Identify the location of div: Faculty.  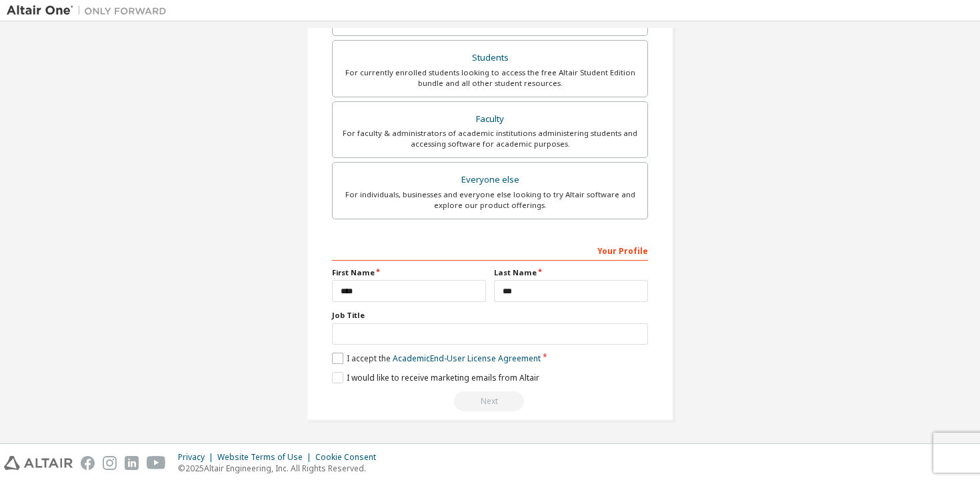
(490, 119).